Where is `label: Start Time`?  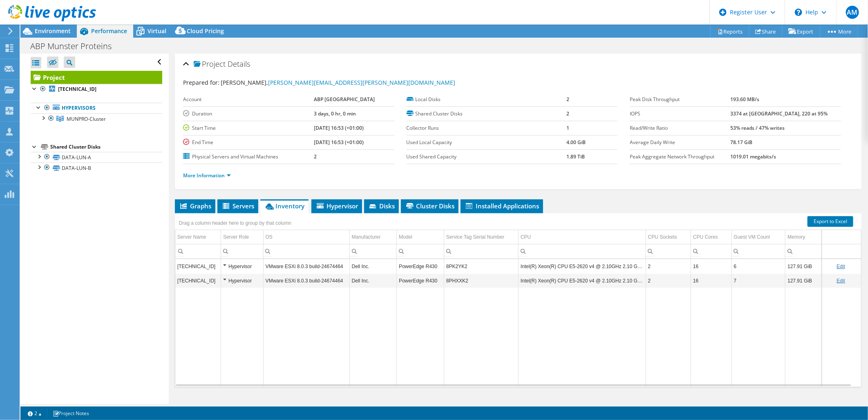
label: Start Time is located at coordinates (249, 128).